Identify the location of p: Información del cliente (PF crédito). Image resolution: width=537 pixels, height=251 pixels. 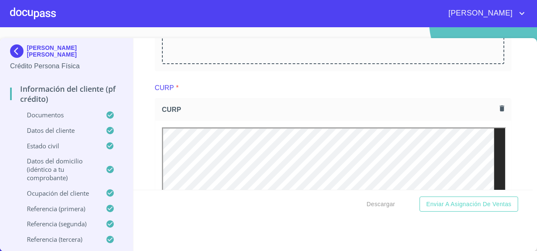
(66, 94).